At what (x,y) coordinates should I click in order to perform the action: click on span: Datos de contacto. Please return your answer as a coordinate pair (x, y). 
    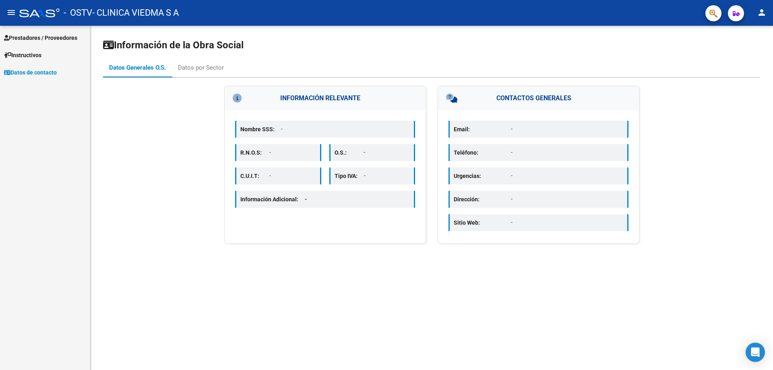
    Looking at the image, I should click on (30, 72).